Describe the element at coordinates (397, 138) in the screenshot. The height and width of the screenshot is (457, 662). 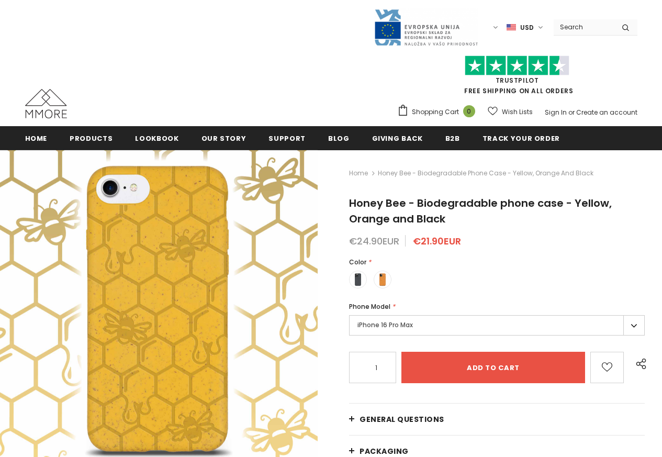
I see `a: Giving back` at that location.